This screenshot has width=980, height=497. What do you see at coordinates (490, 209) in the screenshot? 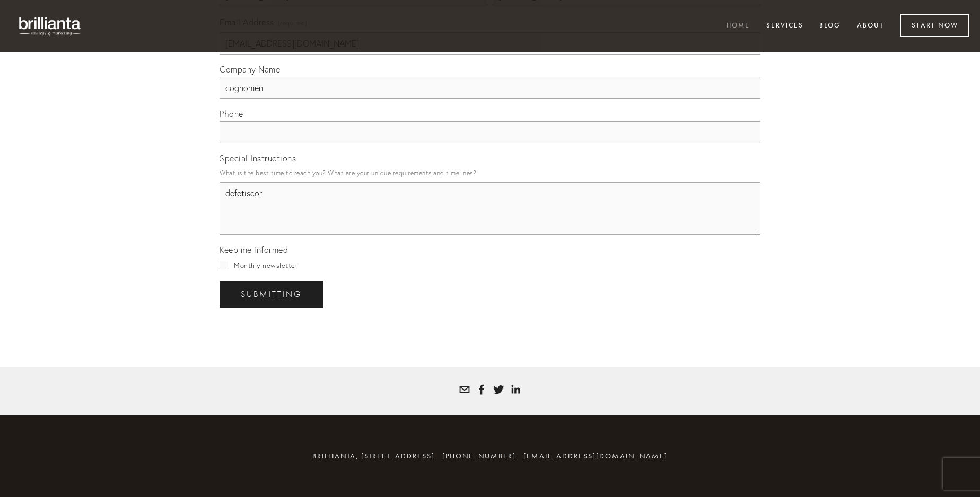
I see `textarea: defetiscor` at bounding box center [490, 209].